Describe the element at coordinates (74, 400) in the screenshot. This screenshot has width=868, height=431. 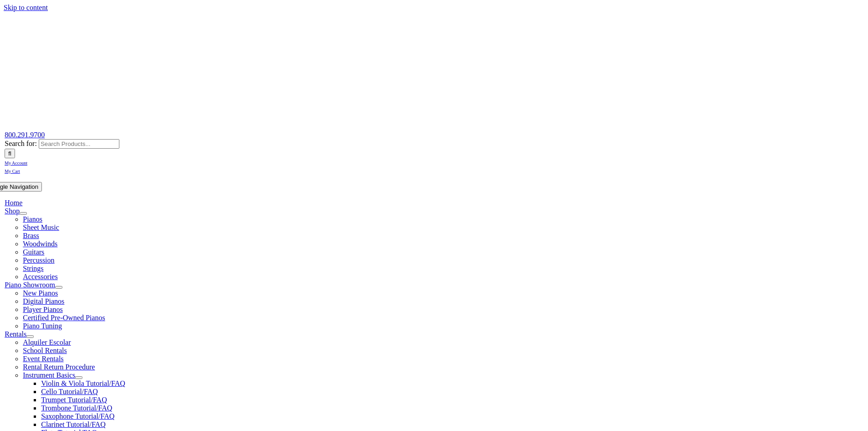
I see `span: Trumpet Tutorial/FAQ` at that location.